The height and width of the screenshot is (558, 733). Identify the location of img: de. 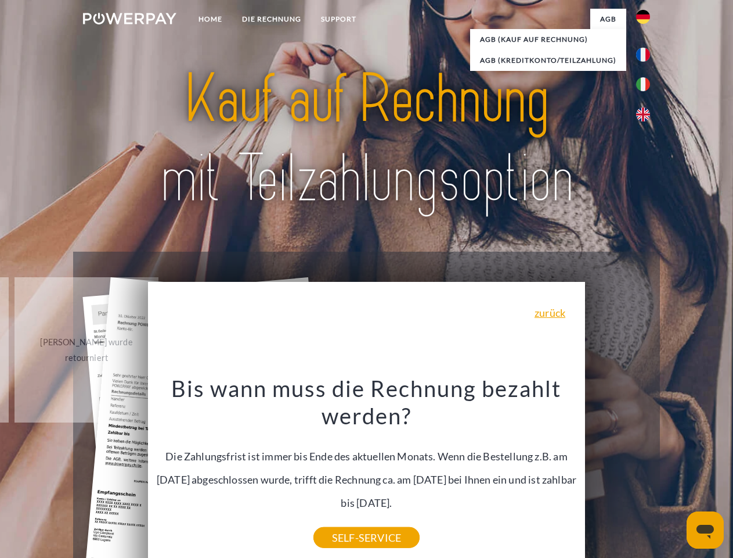
(643, 17).